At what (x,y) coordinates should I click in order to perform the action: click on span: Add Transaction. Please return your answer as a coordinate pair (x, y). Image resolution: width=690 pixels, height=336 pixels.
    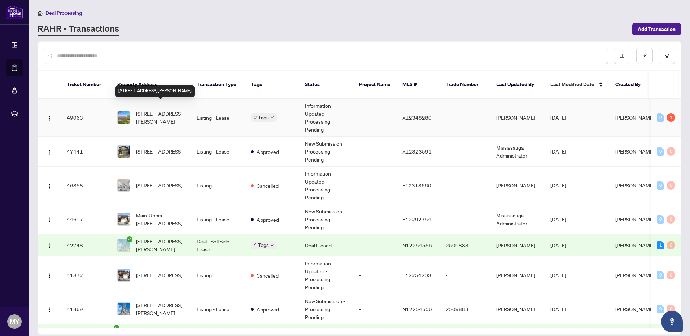
    Looking at the image, I should click on (657, 29).